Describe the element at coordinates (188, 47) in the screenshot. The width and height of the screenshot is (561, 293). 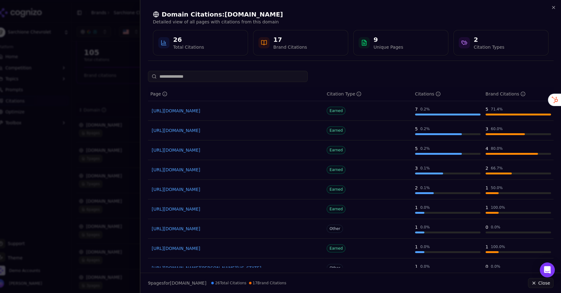
I see `div: Total Citations` at that location.